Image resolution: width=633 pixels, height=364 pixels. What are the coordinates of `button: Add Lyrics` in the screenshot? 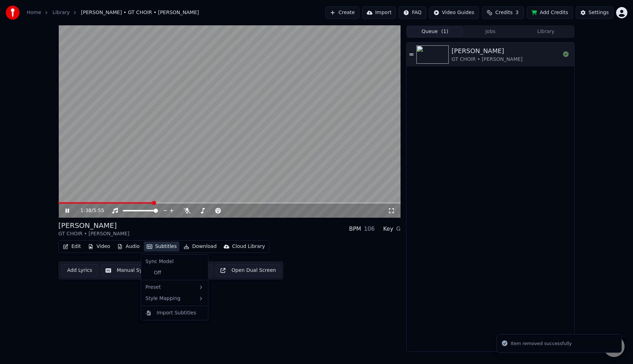 It's located at (80, 270).